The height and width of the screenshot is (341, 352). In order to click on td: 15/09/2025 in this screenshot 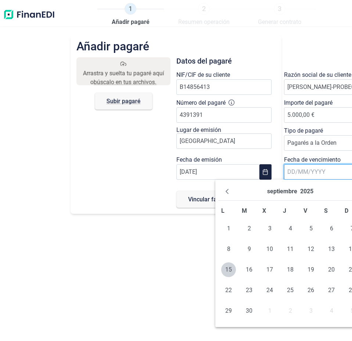, I will do `click(229, 270)`.